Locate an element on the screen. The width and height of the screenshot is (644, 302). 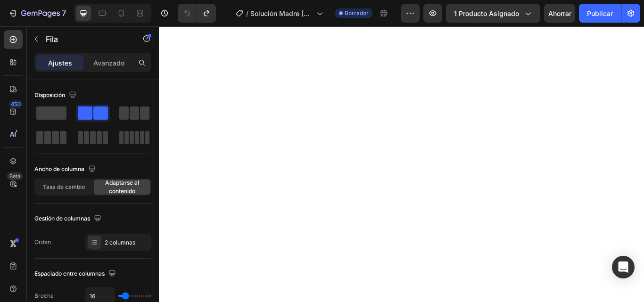
font: 2 columnas is located at coordinates (120, 242).